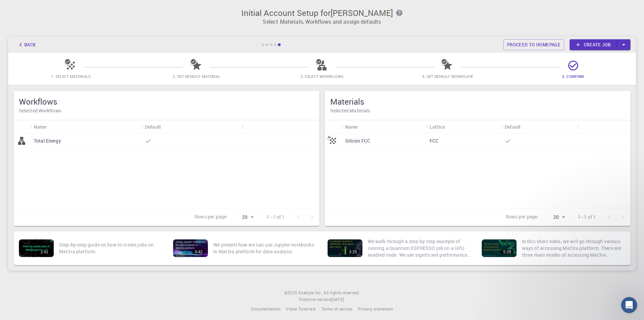 This screenshot has height=320, width=644. I want to click on p: Total Energy, so click(48, 141).